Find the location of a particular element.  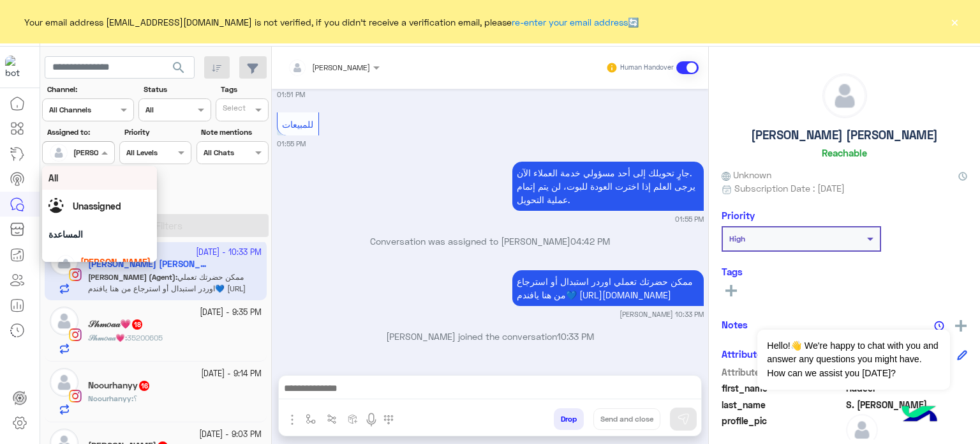

button: search is located at coordinates (179, 69).